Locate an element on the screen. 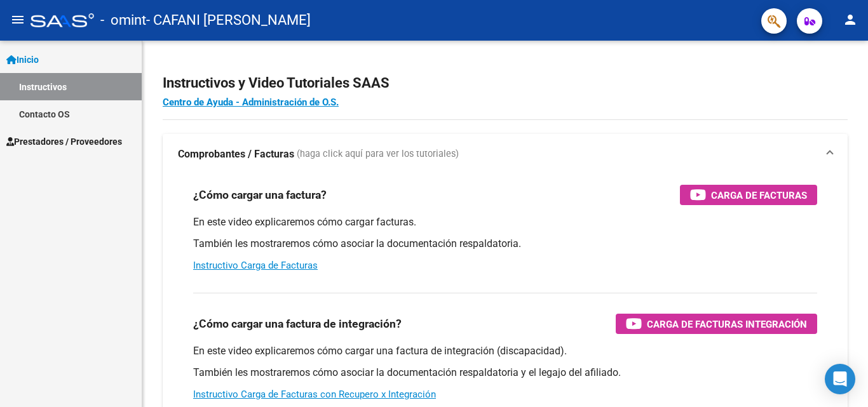 The image size is (868, 407). h2: Instructivos y Video Tutoriales SAAS is located at coordinates (505, 83).